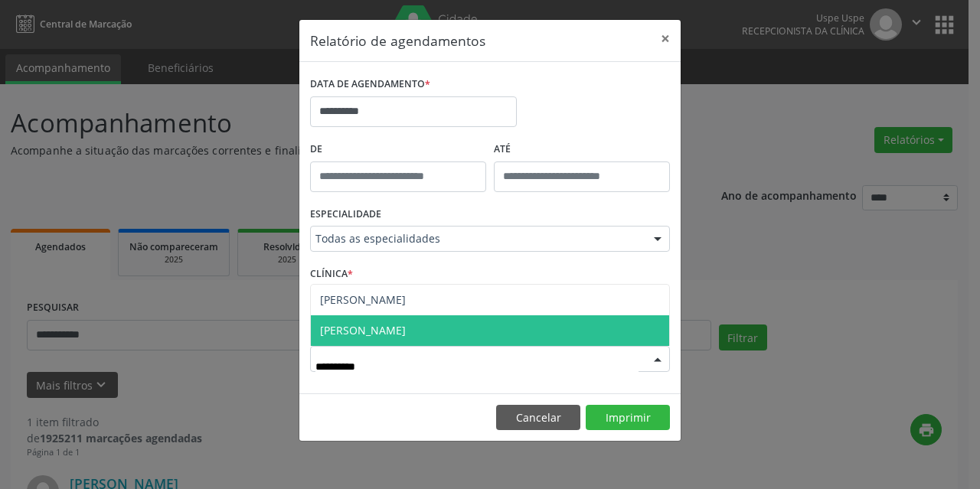  What do you see at coordinates (477, 239) in the screenshot?
I see `span: Todas as especialidades` at bounding box center [477, 239].